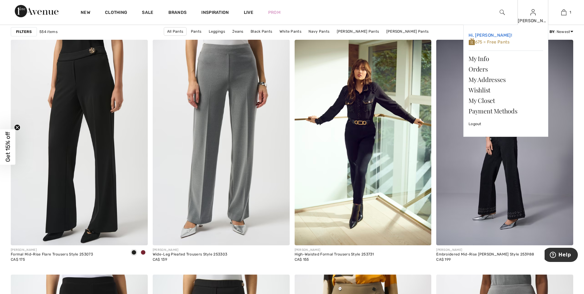 The height and width of the screenshot is (294, 584). What do you see at coordinates (249, 12) in the screenshot?
I see `a: Live` at bounding box center [249, 12].